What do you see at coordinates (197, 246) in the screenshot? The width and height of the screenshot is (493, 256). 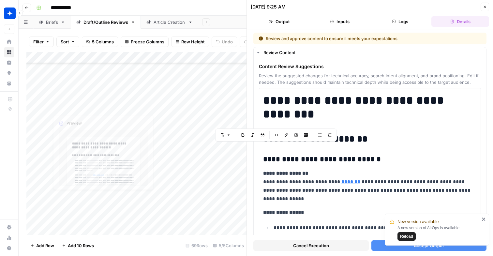 I see `div: 69 Rows` at bounding box center [197, 246].